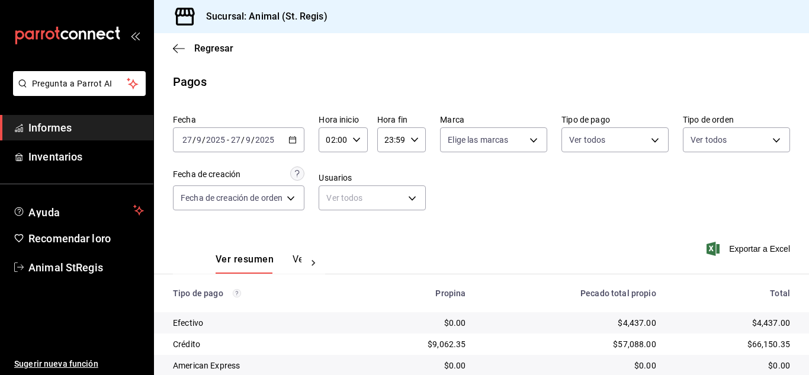 This screenshot has width=809, height=375. Describe the element at coordinates (66, 267) in the screenshot. I see `font: Animal StRegis` at that location.